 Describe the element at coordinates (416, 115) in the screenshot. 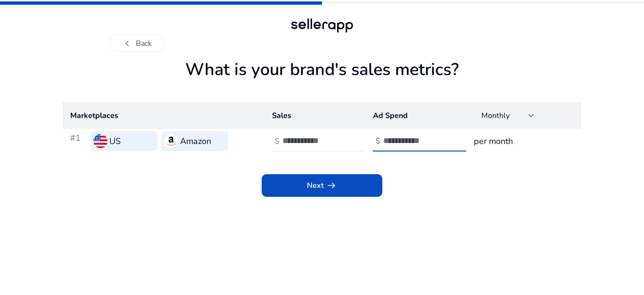

I see `th: Ad Spend` at that location.